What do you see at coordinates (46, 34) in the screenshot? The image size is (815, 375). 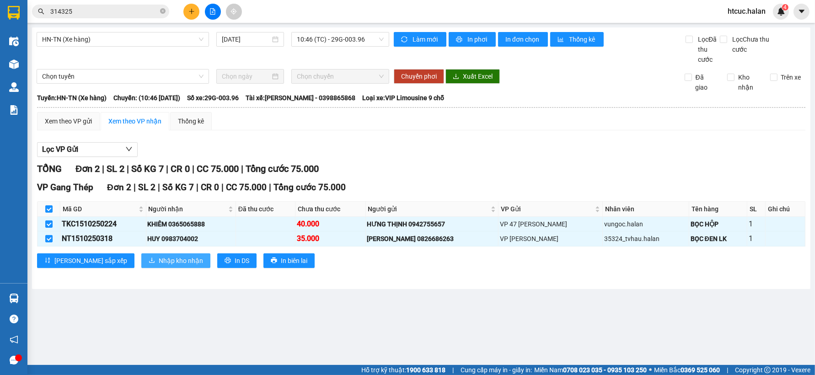 I see `img: logo.jpg` at bounding box center [46, 34].